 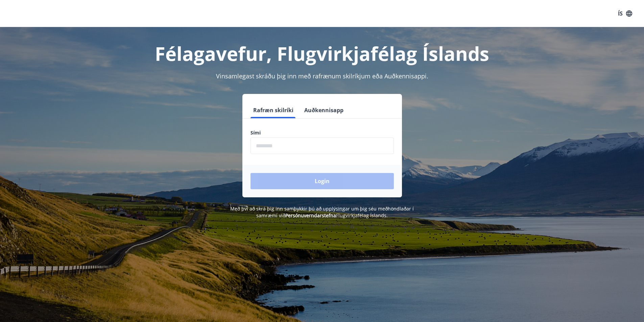 I want to click on span: Vinsamlegast skráðu þig inn með rafrænum skilríkjum eða Auðkennisappi., so click(x=322, y=76).